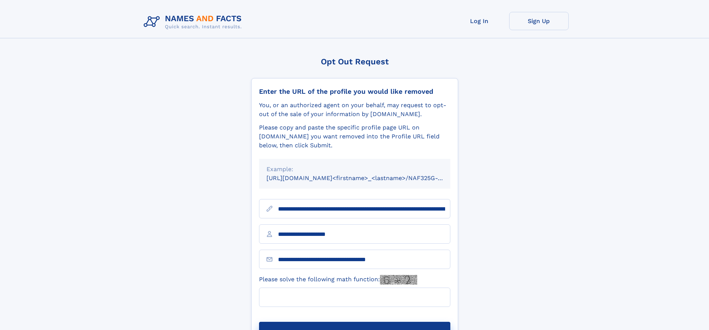 This screenshot has width=709, height=330. I want to click on div: Enter the URL of the profile you would like removed, so click(355, 92).